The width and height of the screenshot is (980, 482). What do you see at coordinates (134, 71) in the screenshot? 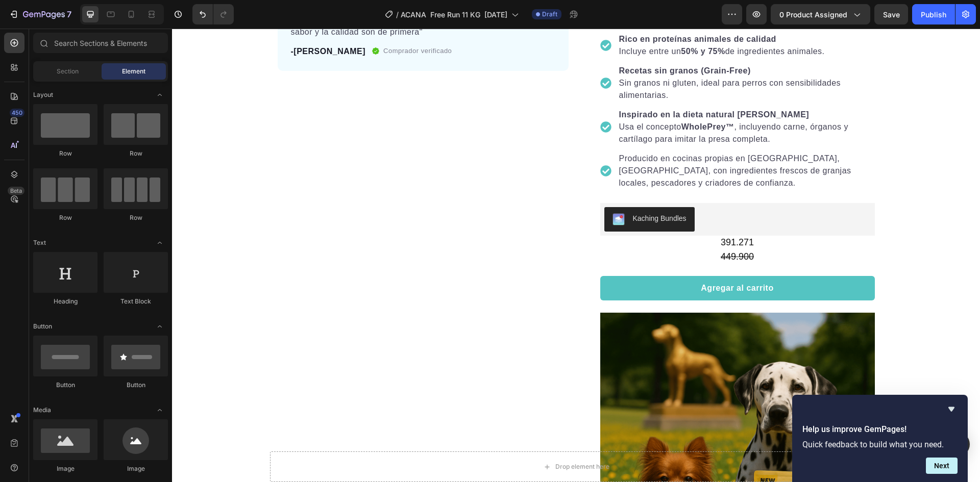
I see `span: Element` at bounding box center [134, 71].